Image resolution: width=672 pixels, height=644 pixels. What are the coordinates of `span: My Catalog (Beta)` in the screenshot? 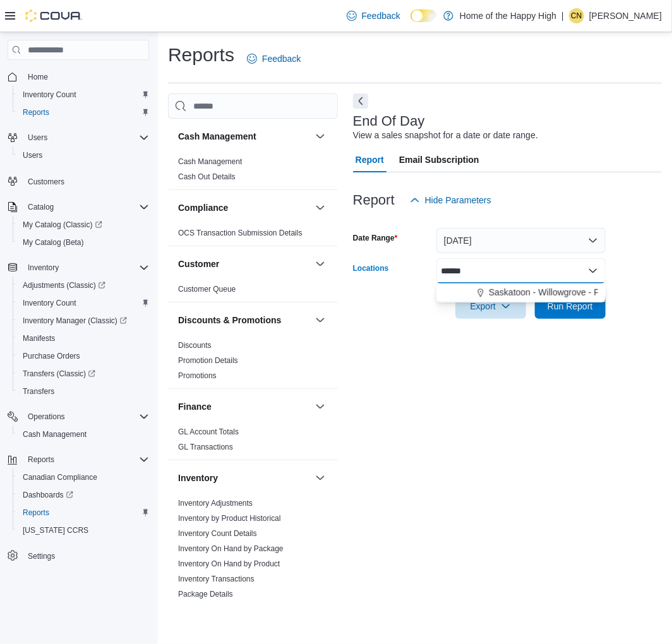 It's located at (53, 242).